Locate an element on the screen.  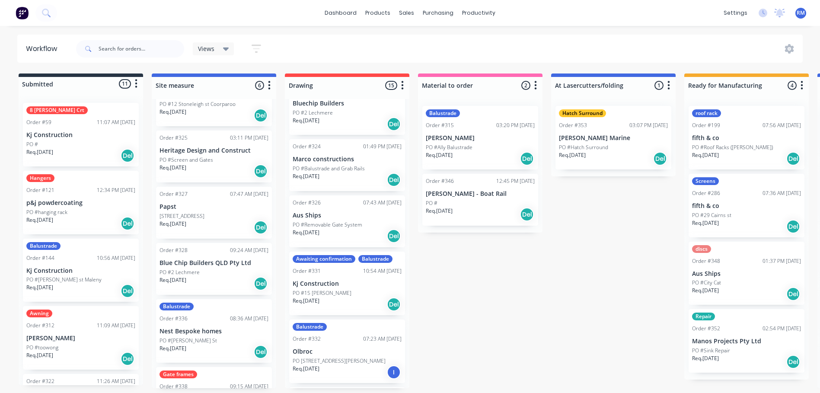
p: PO #Screen and Gates is located at coordinates (186, 160).